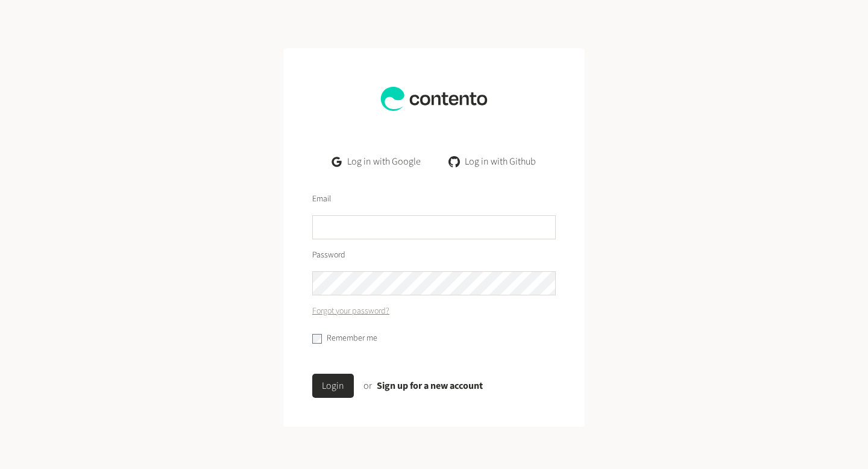  I want to click on a: Log in with Google, so click(376, 162).